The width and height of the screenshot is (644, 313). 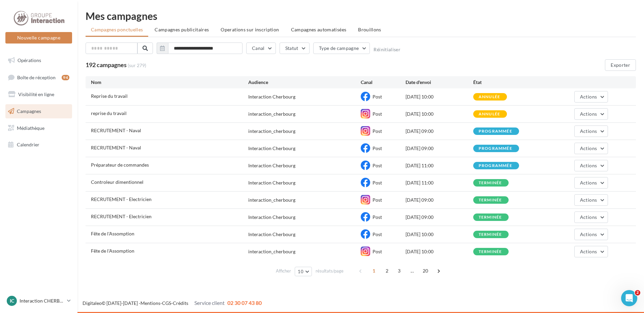 I want to click on div: Nom, so click(x=169, y=82).